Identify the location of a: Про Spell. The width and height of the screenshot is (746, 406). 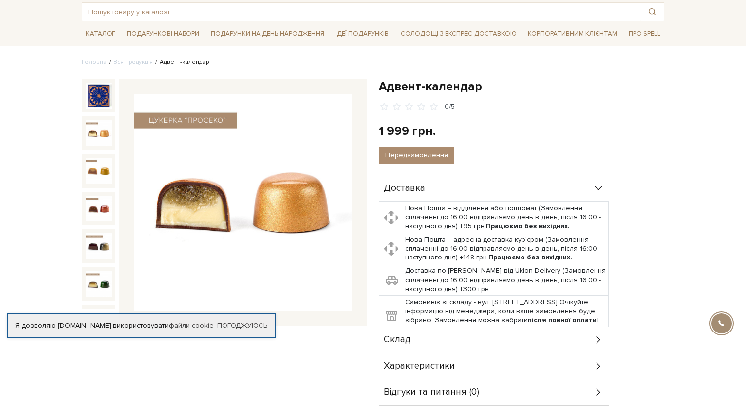
(645, 34).